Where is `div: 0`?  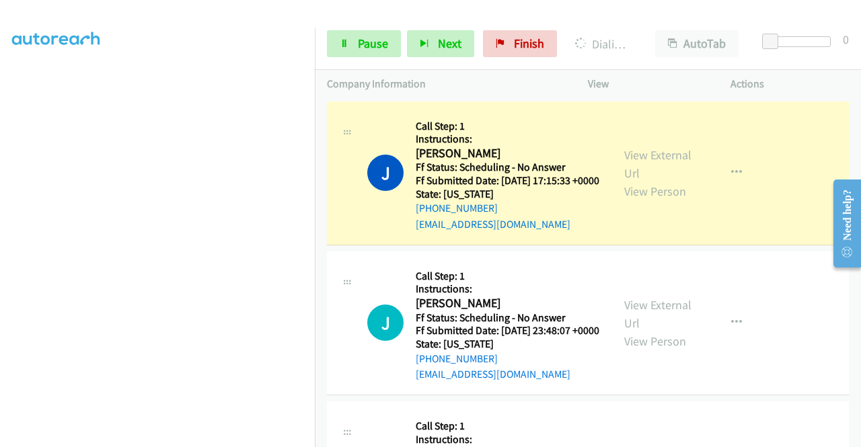
div: 0 is located at coordinates (846, 39).